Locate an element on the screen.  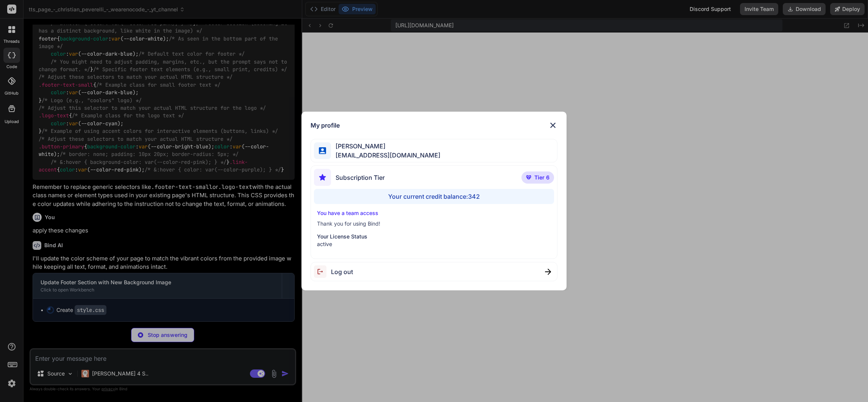
h1: My profile is located at coordinates (325, 125).